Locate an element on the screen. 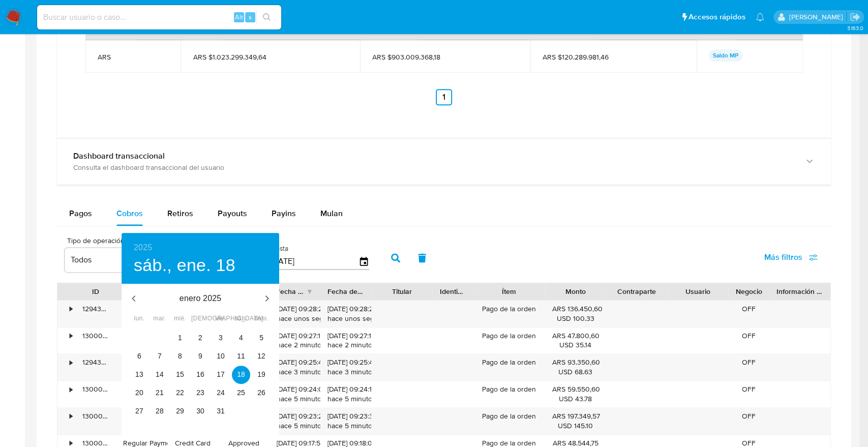 The image size is (868, 447). p: 21 is located at coordinates (160, 393).